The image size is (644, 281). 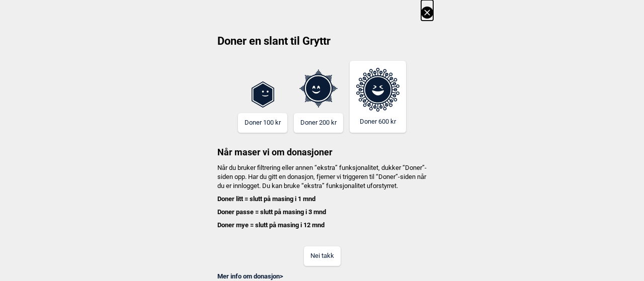 I want to click on b: Doner mye = slutt på masing i 12 mnd, so click(x=271, y=225).